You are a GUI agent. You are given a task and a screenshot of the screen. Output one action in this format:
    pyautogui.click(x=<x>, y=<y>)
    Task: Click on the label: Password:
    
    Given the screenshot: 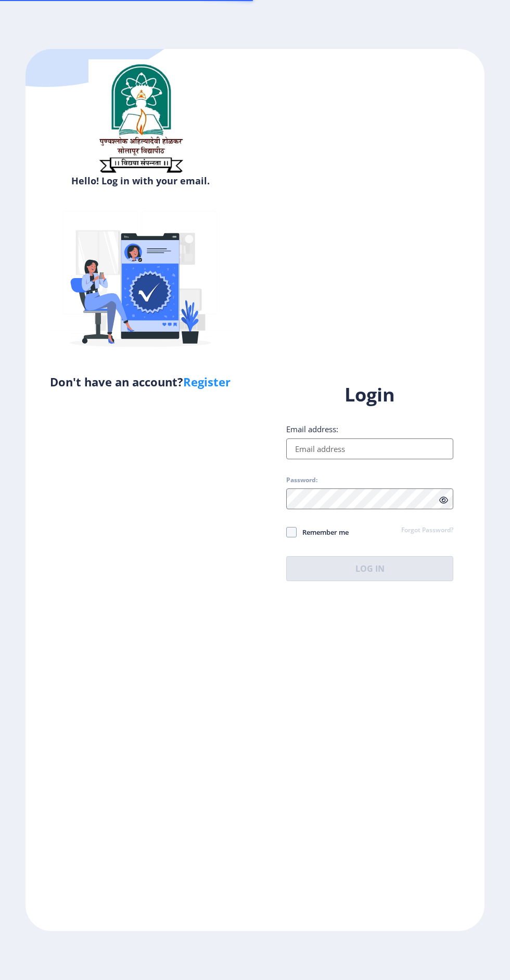 What is the action you would take?
    pyautogui.click(x=302, y=480)
    